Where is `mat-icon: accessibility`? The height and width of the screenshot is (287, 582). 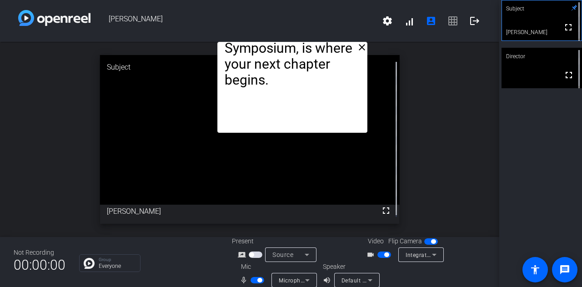 mat-icon: accessibility is located at coordinates (535, 270).